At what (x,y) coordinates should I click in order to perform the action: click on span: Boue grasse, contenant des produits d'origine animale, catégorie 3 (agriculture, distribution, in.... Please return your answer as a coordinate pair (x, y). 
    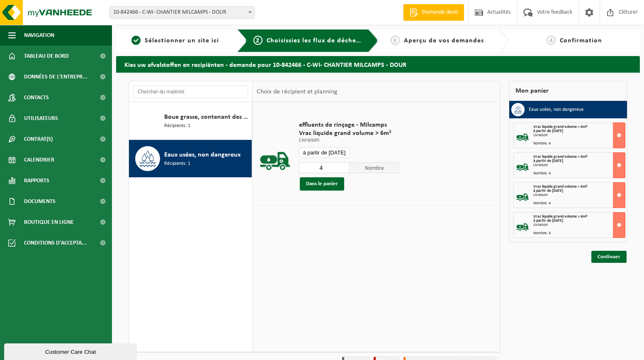
    Looking at the image, I should click on (207, 117).